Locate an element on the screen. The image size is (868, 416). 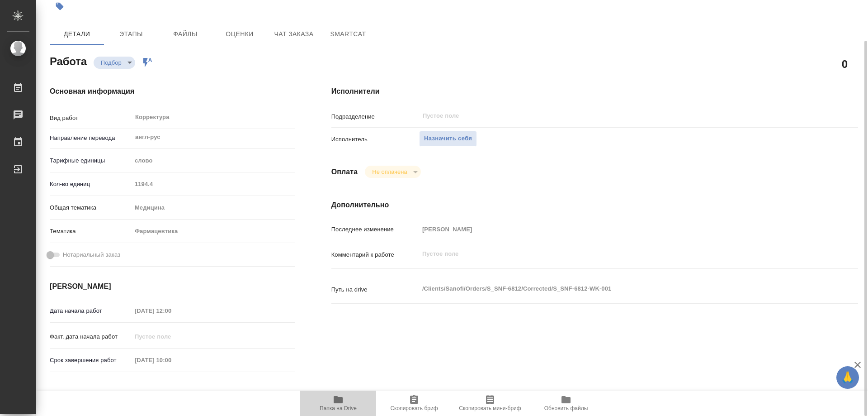
span: Этапы is located at coordinates (131, 34).